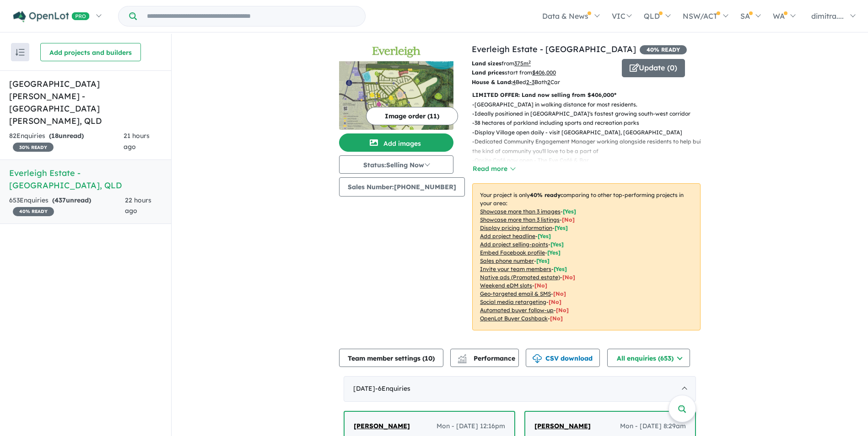 Image resolution: width=868 pixels, height=436 pixels. I want to click on button: Image order (11), so click(412, 116).